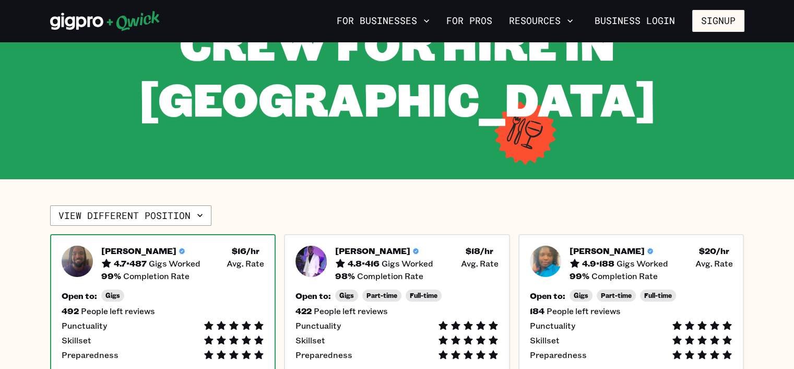  Describe the element at coordinates (541, 21) in the screenshot. I see `button: Resources` at that location.